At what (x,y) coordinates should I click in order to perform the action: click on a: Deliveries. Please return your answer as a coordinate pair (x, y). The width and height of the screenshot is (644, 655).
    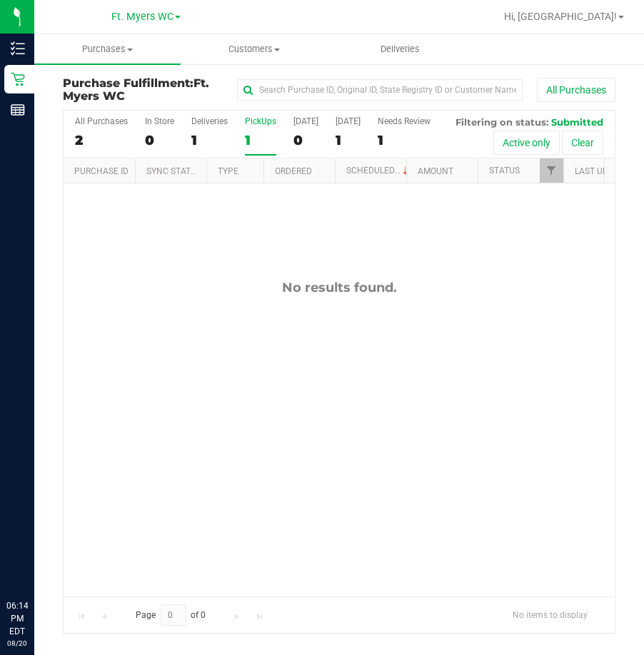
    Looking at the image, I should click on (400, 49).